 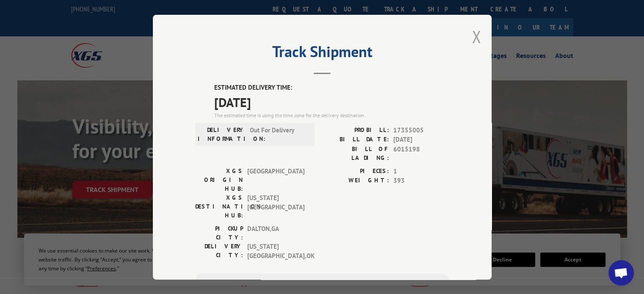 I want to click on div: The estimated time is using the time zone for the delivery destination., so click(x=331, y=115).